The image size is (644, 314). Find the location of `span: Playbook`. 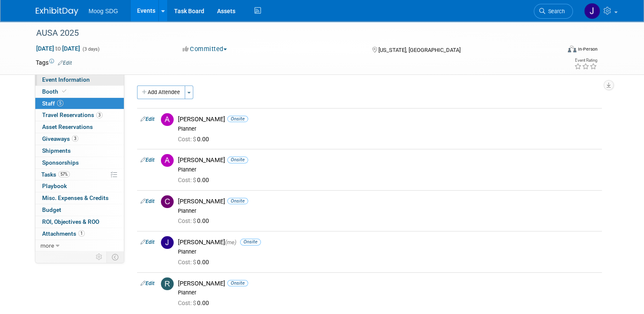

span: Playbook is located at coordinates (55, 186).